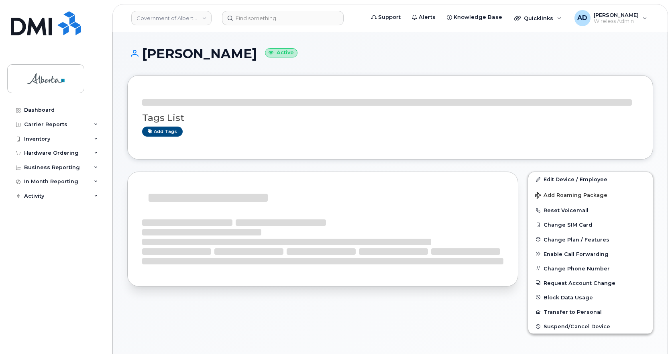 This screenshot has height=354, width=672. Describe the element at coordinates (591, 210) in the screenshot. I see `button: Reset Voicemail` at that location.